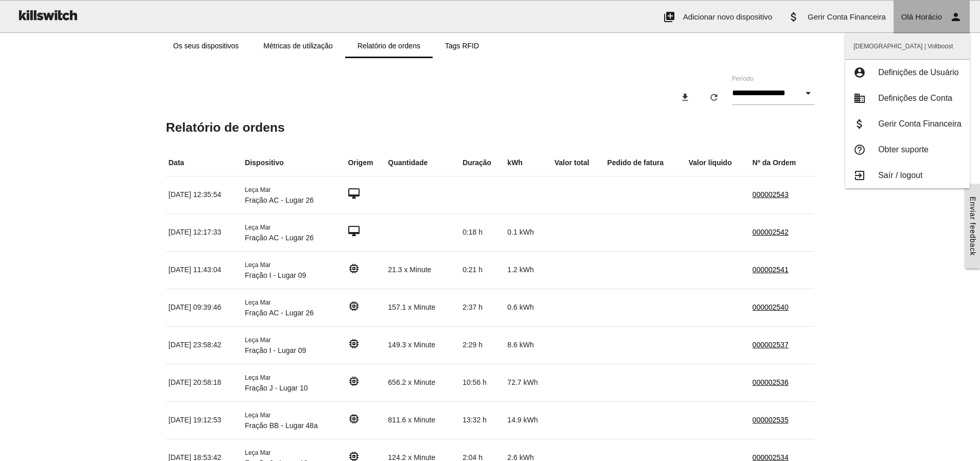 This screenshot has height=461, width=980. I want to click on a: 000002536, so click(771, 382).